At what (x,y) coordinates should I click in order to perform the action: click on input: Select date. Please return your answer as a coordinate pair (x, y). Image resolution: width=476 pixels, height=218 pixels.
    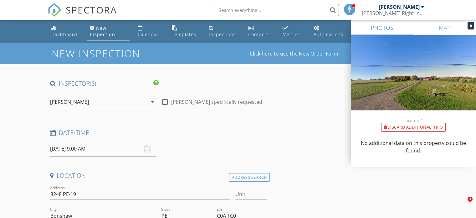
    Looking at the image, I should click on (103, 148).